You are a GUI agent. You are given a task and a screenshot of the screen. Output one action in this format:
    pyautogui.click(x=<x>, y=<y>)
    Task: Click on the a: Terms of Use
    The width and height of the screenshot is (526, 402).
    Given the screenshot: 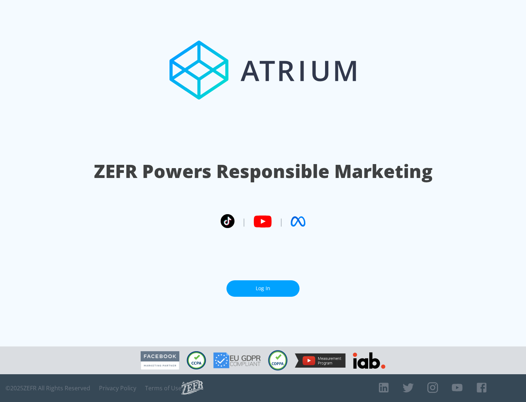 What is the action you would take?
    pyautogui.click(x=163, y=388)
    